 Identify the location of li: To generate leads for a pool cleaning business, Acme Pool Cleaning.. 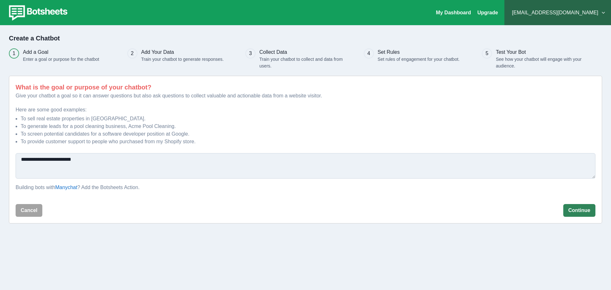
(308, 126).